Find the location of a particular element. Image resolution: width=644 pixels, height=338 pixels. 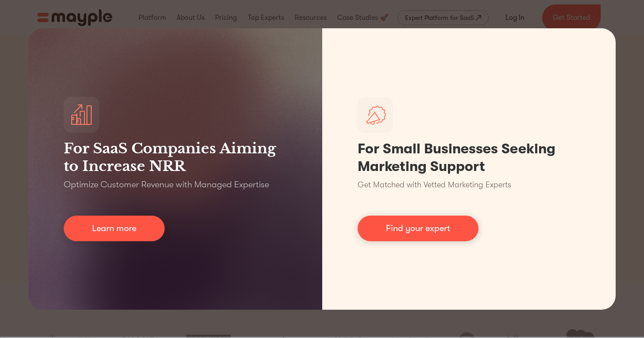

p: Optimize Customer Revenue with Managed Expertise is located at coordinates (166, 185).